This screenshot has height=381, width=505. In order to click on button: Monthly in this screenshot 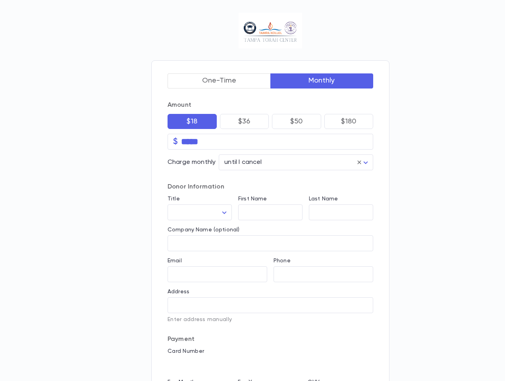, I will do `click(322, 81)`.